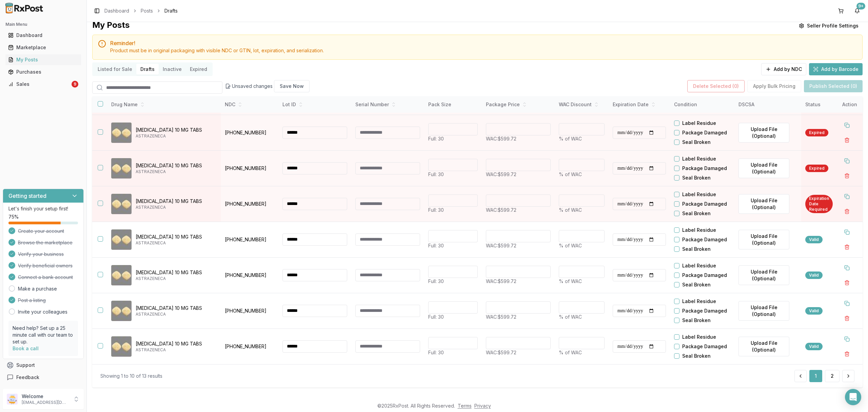  I want to click on div: Showing 1 to 10 of 13 results, so click(131, 376).